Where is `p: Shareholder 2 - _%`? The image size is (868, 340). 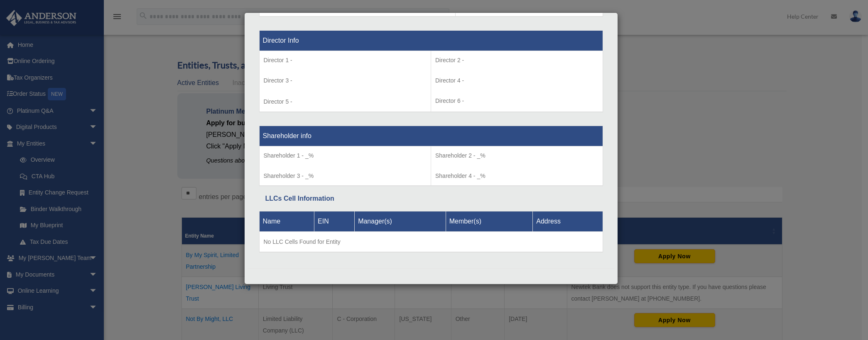 p: Shareholder 2 - _% is located at coordinates (516, 155).